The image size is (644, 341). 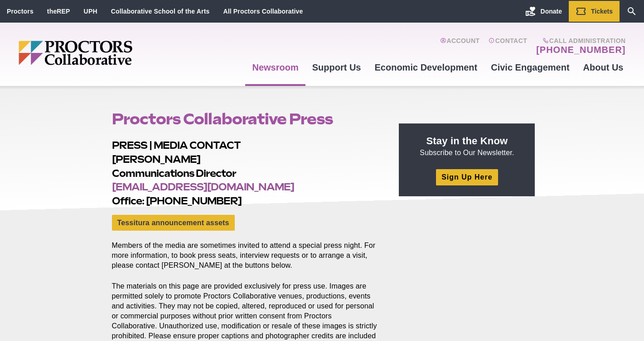 What do you see at coordinates (579, 41) in the screenshot?
I see `span: Call Administration` at bounding box center [579, 41].